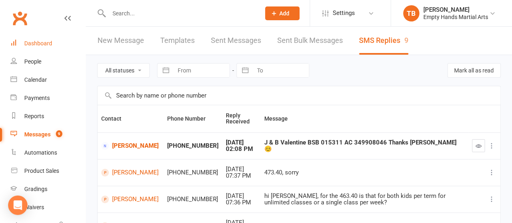  What do you see at coordinates (177, 40) in the screenshot?
I see `a: Templates` at bounding box center [177, 40].